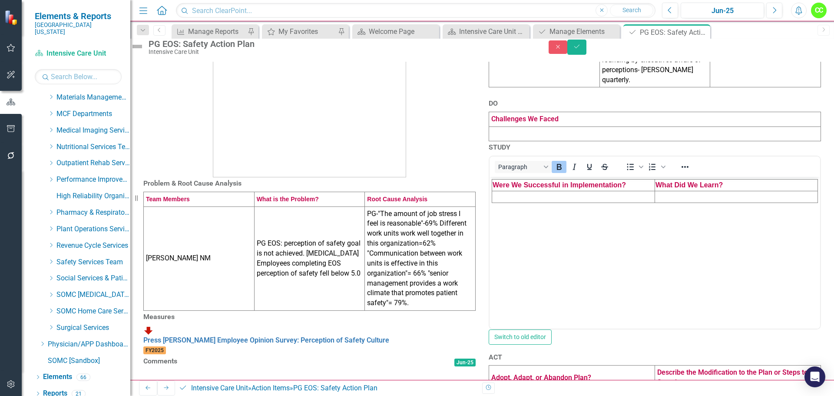 The height and width of the screenshot is (396, 834). Describe the element at coordinates (685, 167) in the screenshot. I see `button: Reveal or hide additional toolbar items` at that location.